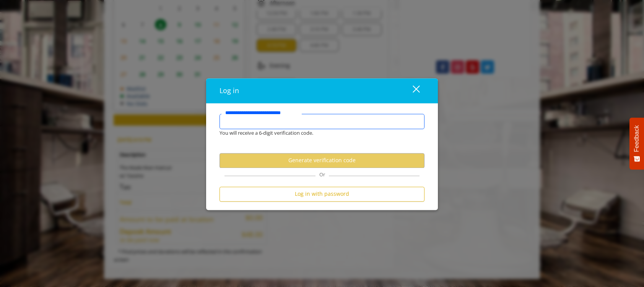 The width and height of the screenshot is (644, 287). What do you see at coordinates (411, 90) in the screenshot?
I see `button: close dialog` at bounding box center [411, 90].